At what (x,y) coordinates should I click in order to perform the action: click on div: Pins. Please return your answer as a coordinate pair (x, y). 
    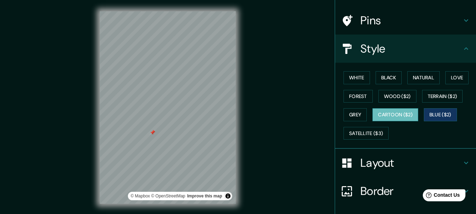
    Looking at the image, I should click on (406, 20).